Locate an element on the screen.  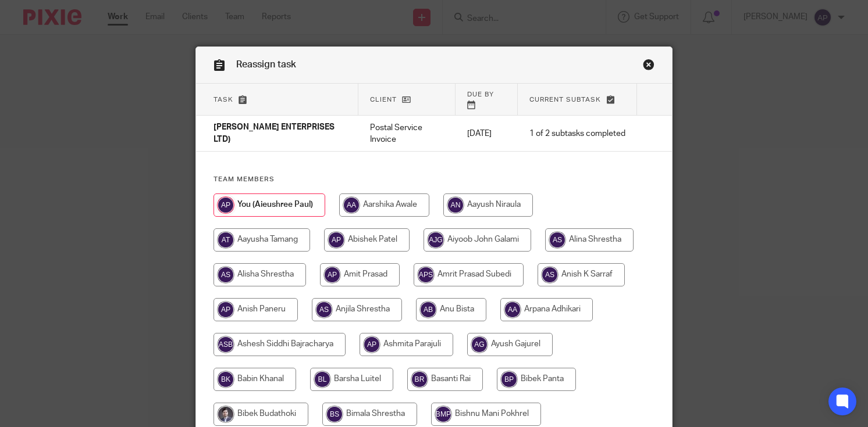
span: Current subtask is located at coordinates (565, 100).